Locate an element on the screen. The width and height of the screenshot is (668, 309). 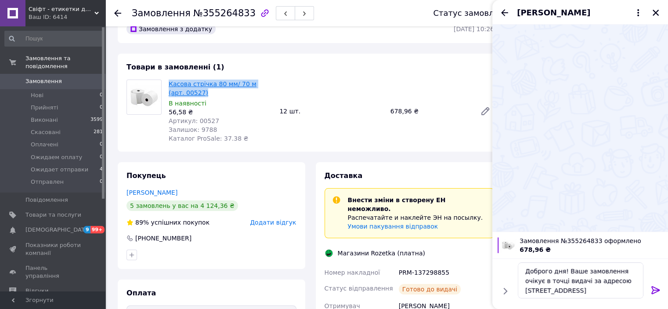
span: Статус відправлення is located at coordinates (359, 288).